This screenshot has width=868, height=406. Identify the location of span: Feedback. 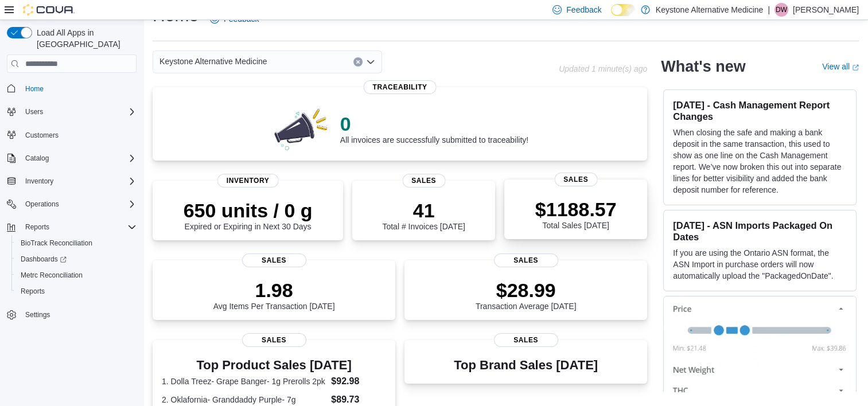
(583, 10).